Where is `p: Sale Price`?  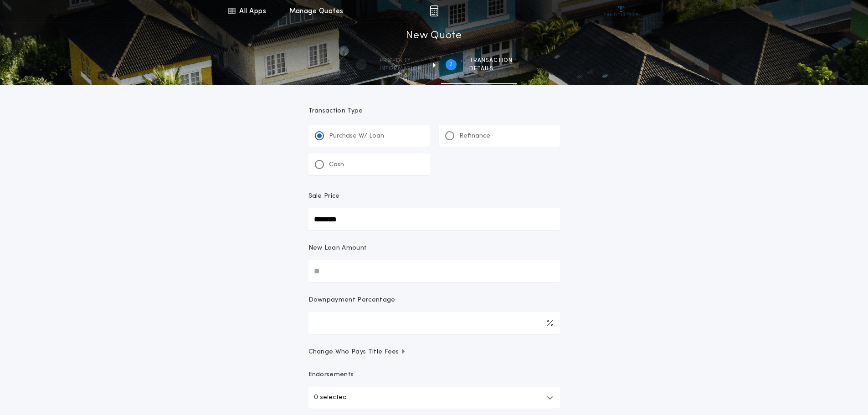 p: Sale Price is located at coordinates (324, 196).